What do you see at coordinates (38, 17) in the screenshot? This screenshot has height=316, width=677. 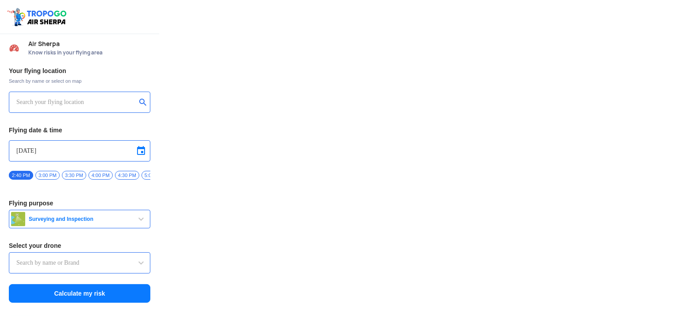 I see `img: ic_tgdronemaps.svg` at bounding box center [38, 17].